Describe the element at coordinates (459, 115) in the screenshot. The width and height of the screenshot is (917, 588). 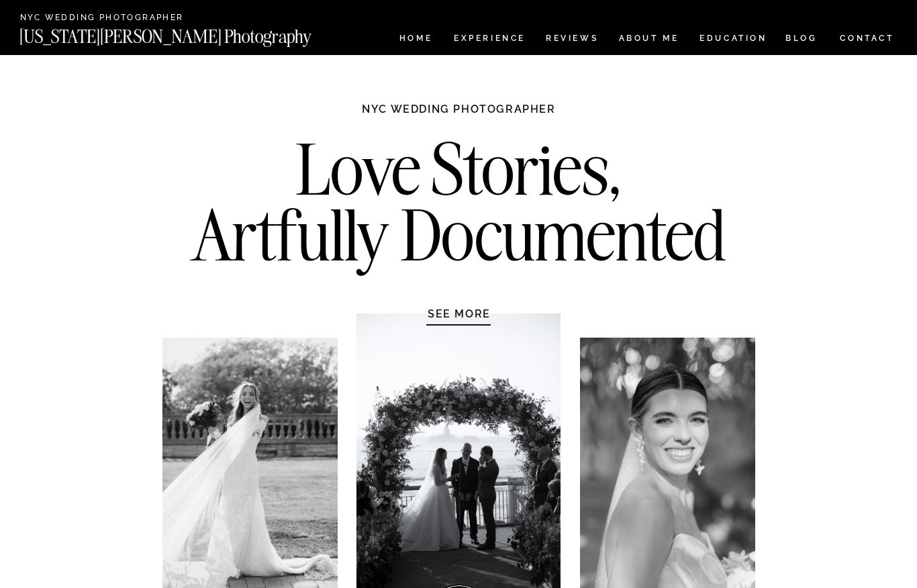
I see `h1: NYC WEDDING PHOTOGRAPHER` at that location.